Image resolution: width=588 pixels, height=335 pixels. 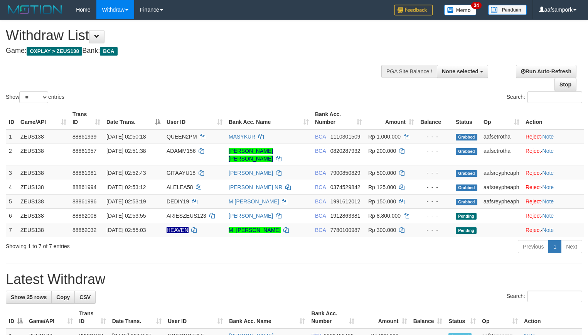 What do you see at coordinates (409, 71) in the screenshot?
I see `div: PGA Site Balance /` at bounding box center [409, 71].